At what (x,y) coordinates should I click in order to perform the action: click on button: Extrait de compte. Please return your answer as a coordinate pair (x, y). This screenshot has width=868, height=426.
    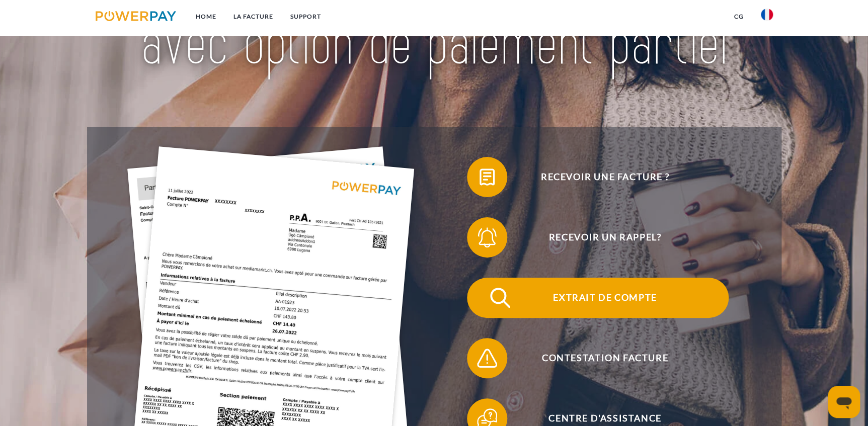
    Looking at the image, I should click on (598, 298).